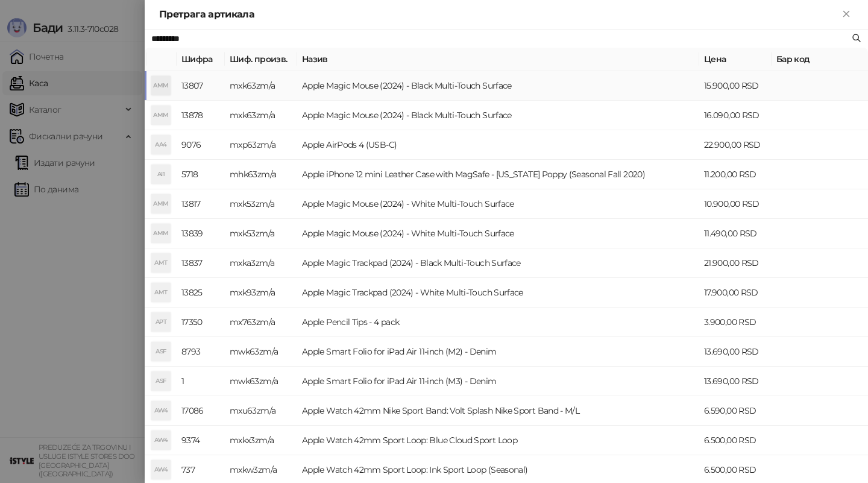 The image size is (868, 483). What do you see at coordinates (201, 174) in the screenshot?
I see `td: 5718` at bounding box center [201, 174].